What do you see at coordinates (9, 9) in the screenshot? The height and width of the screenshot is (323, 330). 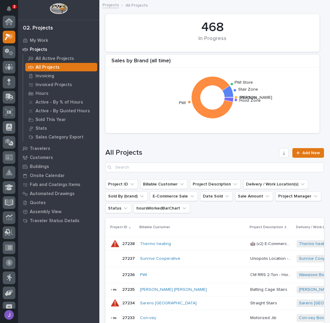 I see `button: Notifications` at bounding box center [9, 9].